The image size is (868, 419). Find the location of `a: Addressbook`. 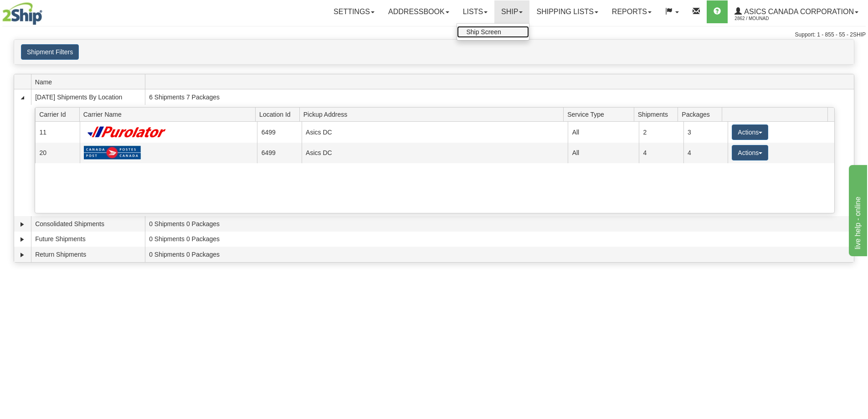

a: Addressbook is located at coordinates (419, 12).